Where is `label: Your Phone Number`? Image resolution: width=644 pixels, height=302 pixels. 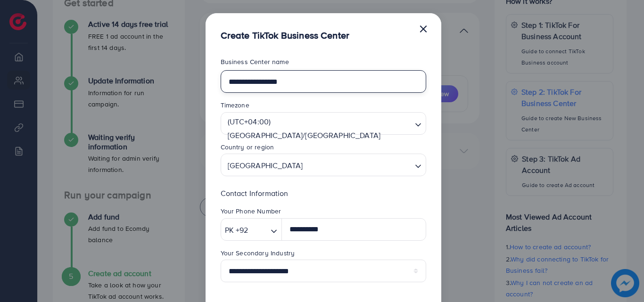
label: Your Phone Number is located at coordinates (250, 211).